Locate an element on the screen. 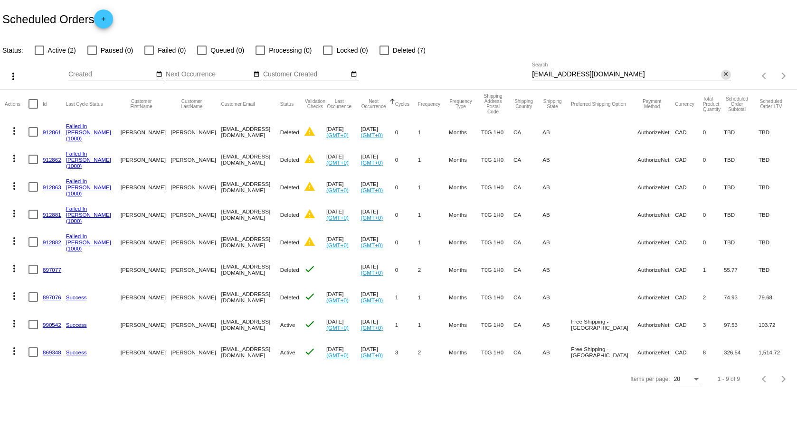  button: Change sorting for CustomerLastName is located at coordinates (192, 104).